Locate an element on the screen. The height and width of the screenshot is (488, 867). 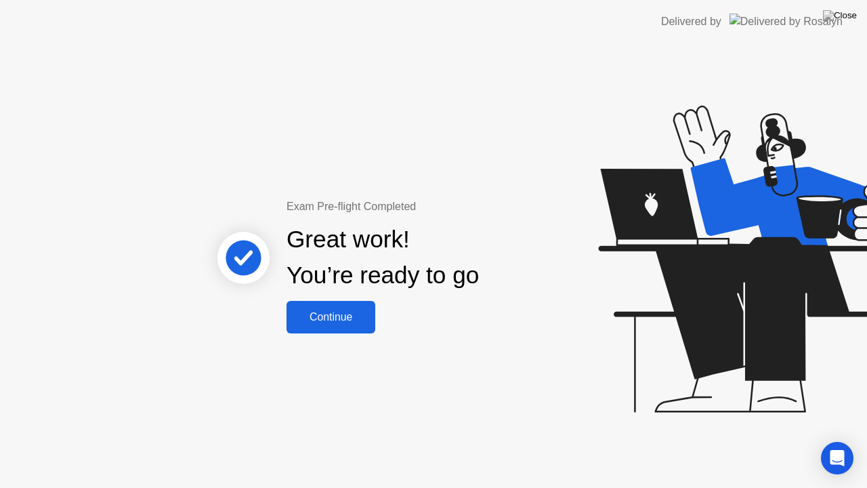
img: Delivered by Rosalyn is located at coordinates (786, 21).